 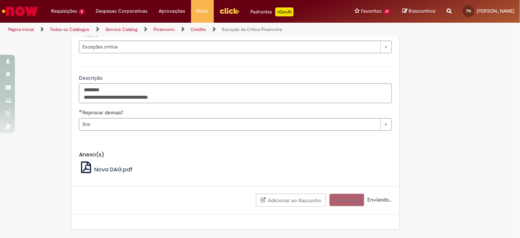 What do you see at coordinates (272, 12) in the screenshot?
I see `div: Padroniza` at bounding box center [272, 12].